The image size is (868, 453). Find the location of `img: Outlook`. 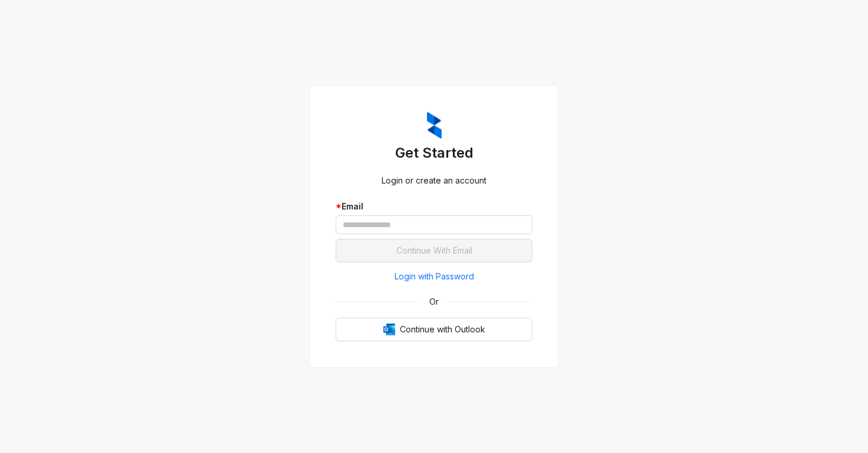

img: Outlook is located at coordinates (389, 330).